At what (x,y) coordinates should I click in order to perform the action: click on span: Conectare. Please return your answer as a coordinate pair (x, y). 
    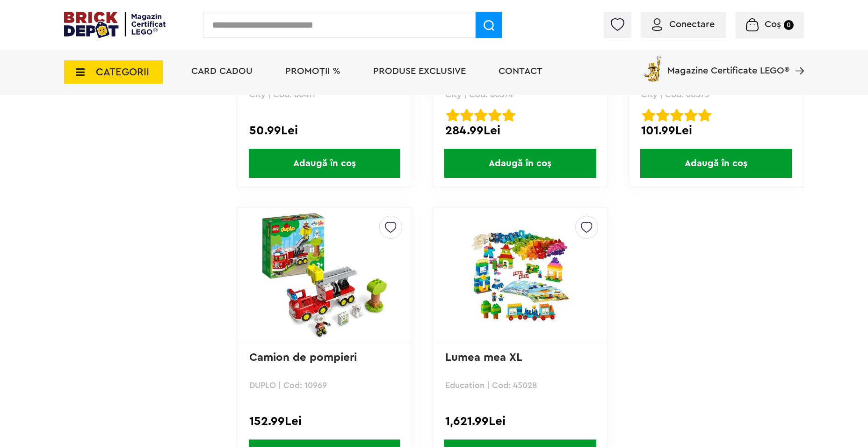
    Looking at the image, I should click on (692, 24).